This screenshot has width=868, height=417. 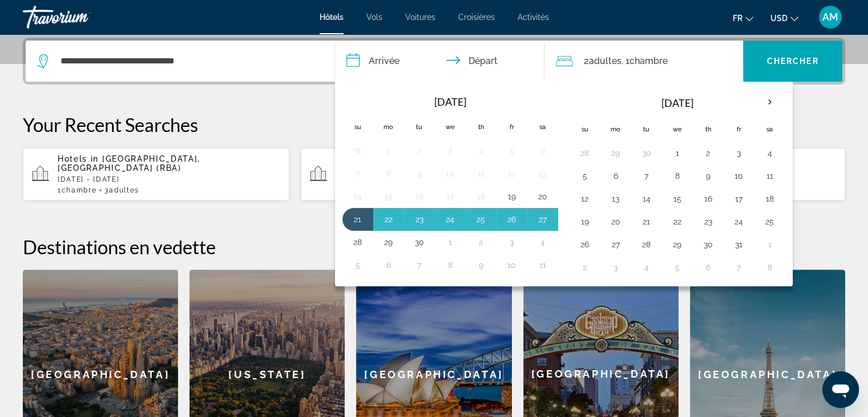 I want to click on button: Change language, so click(x=743, y=18).